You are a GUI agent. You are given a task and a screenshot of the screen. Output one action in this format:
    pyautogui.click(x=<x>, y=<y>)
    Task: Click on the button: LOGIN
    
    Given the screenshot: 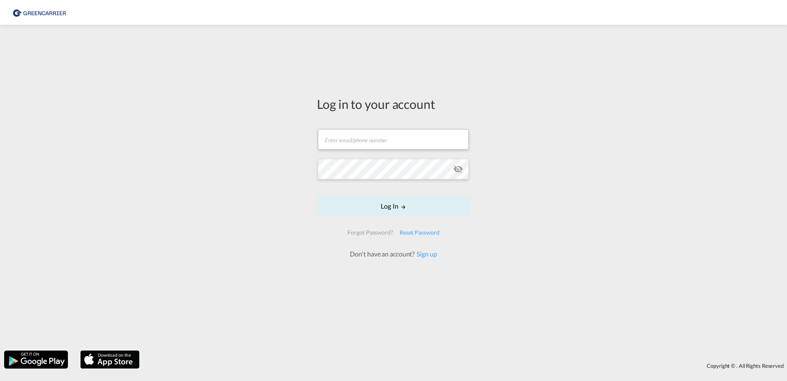 What is the action you would take?
    pyautogui.click(x=394, y=206)
    